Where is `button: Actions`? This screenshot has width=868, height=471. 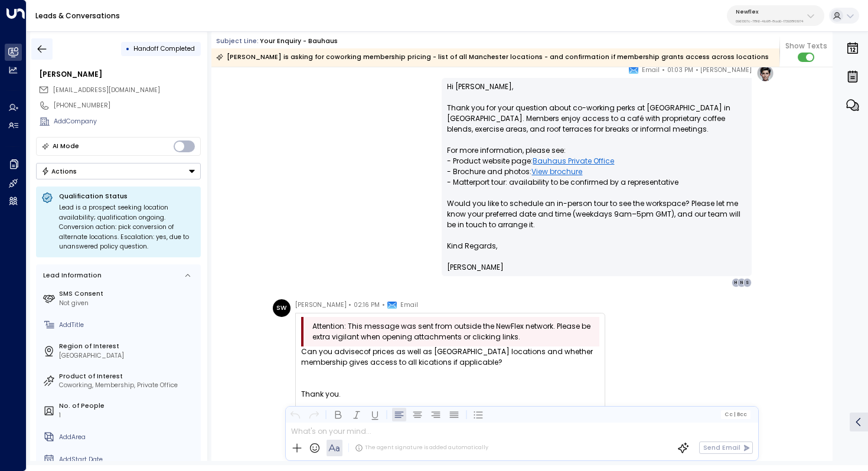 button: Actions is located at coordinates (118, 172).